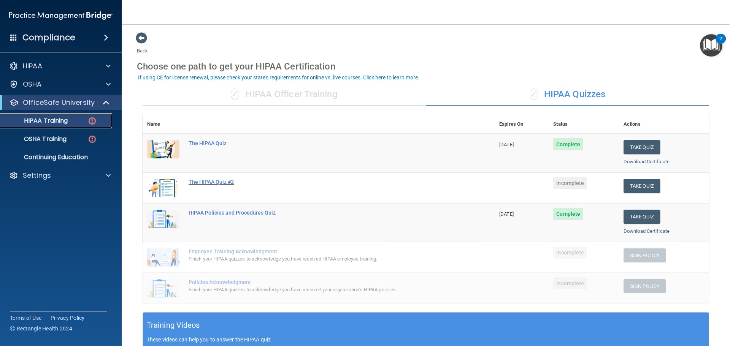 The height and width of the screenshot is (346, 730). What do you see at coordinates (522, 124) in the screenshot?
I see `th: Expires On` at bounding box center [522, 124].